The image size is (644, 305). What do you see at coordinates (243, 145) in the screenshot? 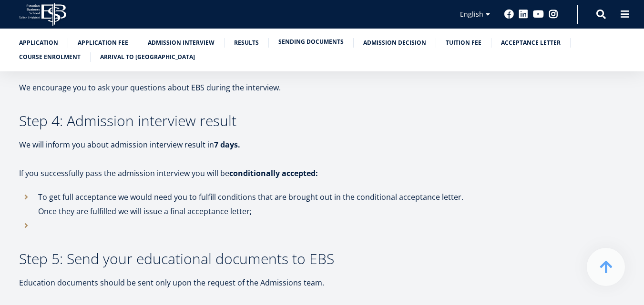
I see `p: We will inform you about admission interview result in` at bounding box center [243, 145].